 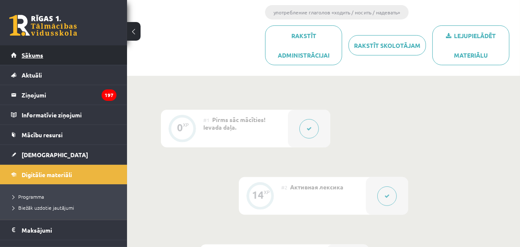 I want to click on li: употребление глаголов «ходить / носить / надевать», so click(x=337, y=12).